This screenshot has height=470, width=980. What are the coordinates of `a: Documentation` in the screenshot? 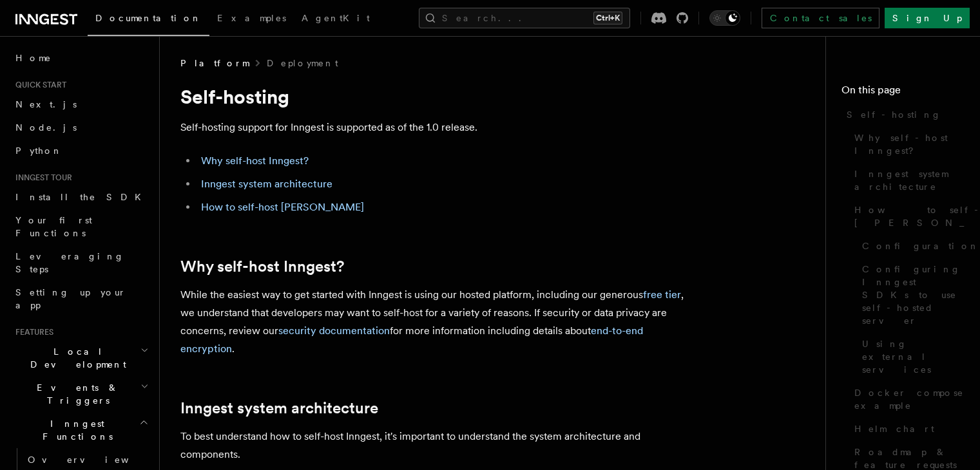 It's located at (148, 20).